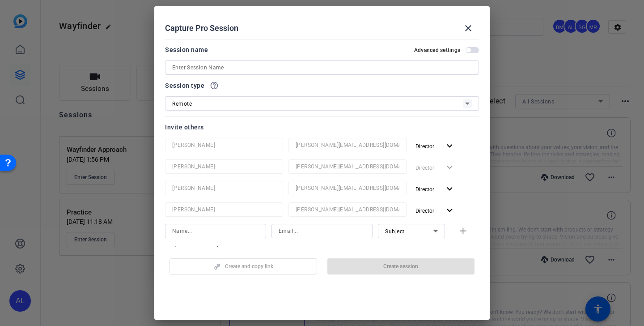  Describe the element at coordinates (468, 28) in the screenshot. I see `mat-icon: close` at that location.